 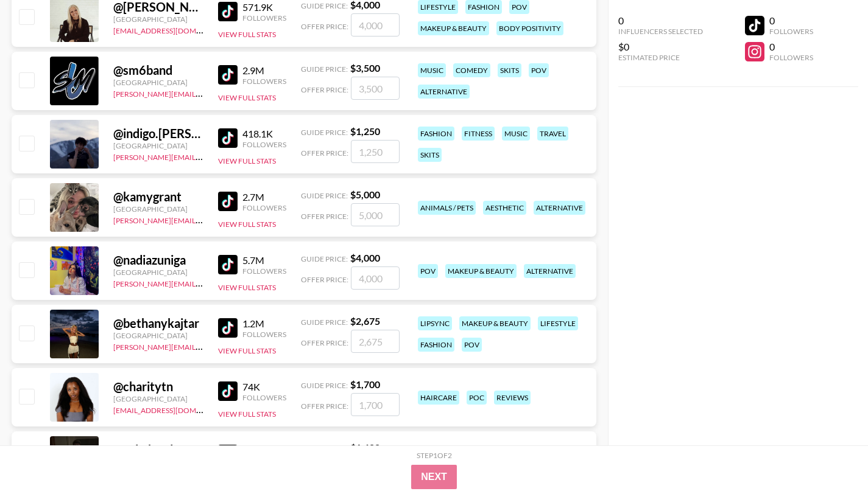 I want to click on div: haircare, so click(x=439, y=398).